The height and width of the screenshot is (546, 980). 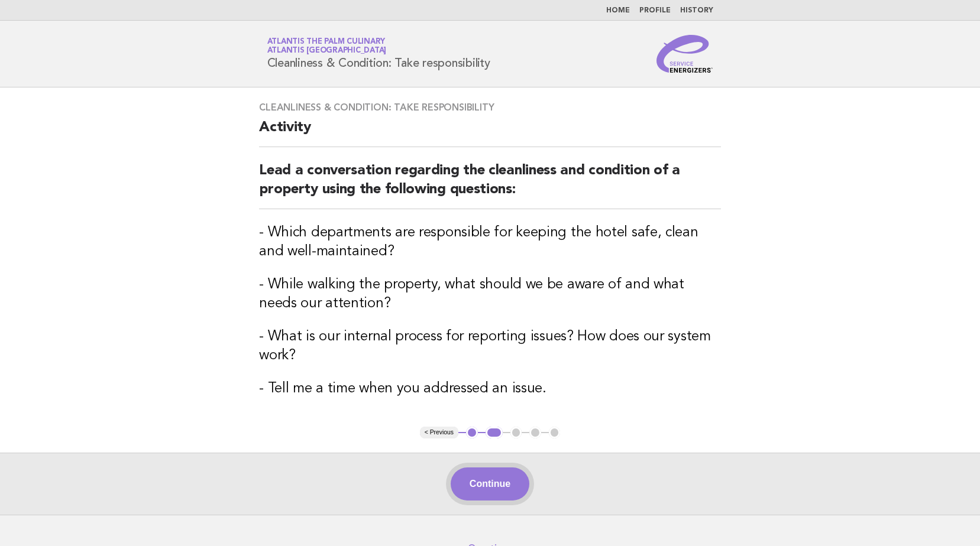 I want to click on h3: Cleanliness & Condition: Take responsibility, so click(x=490, y=108).